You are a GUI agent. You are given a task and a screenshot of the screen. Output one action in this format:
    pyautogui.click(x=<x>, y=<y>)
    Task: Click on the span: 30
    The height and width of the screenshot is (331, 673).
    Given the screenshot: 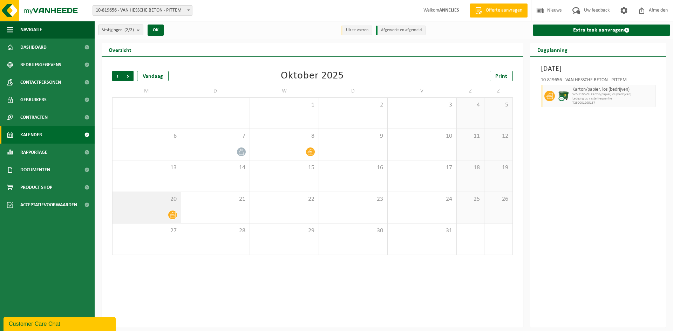 What is the action you would take?
    pyautogui.click(x=353, y=231)
    